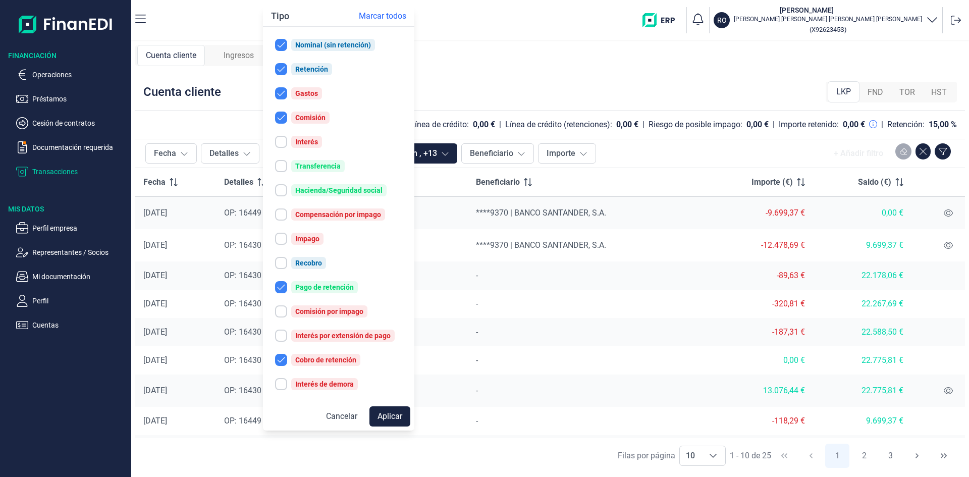  What do you see at coordinates (944, 456) in the screenshot?
I see `button: Last Page` at bounding box center [944, 456].